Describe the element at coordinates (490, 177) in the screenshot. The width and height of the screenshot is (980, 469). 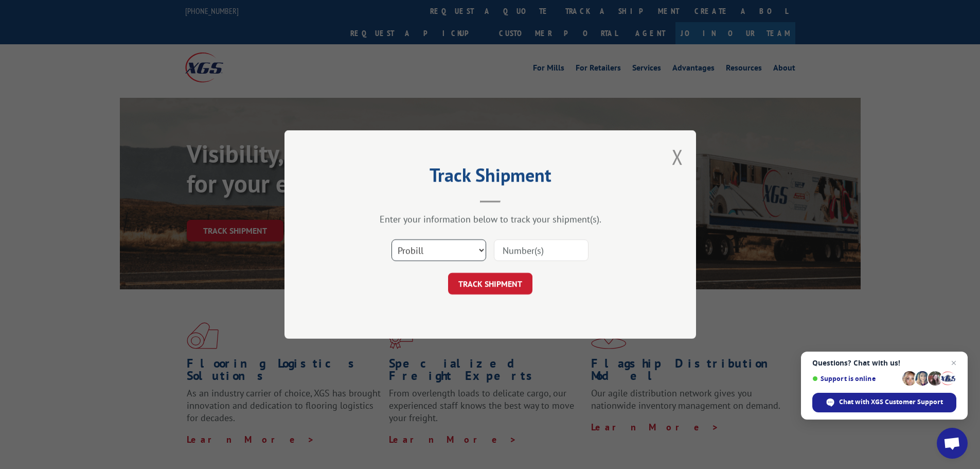
I see `h2: Track Shipment` at that location.